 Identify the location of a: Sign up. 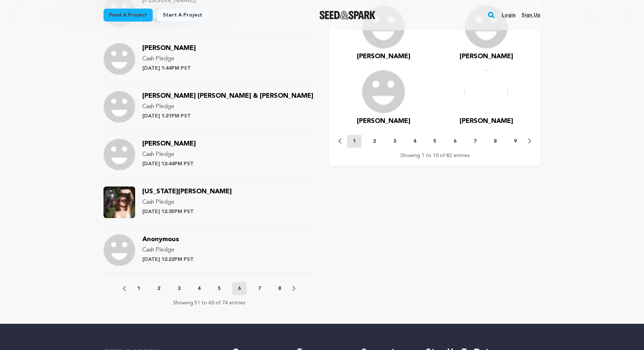
(531, 15).